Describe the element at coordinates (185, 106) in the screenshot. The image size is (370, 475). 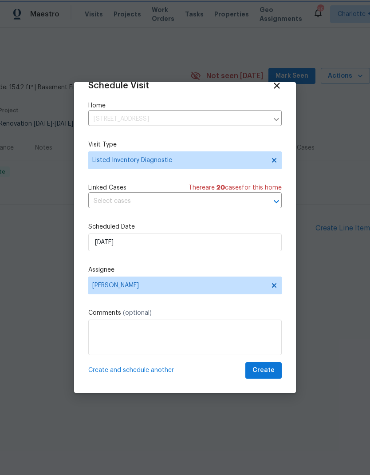
I see `label: Home` at that location.